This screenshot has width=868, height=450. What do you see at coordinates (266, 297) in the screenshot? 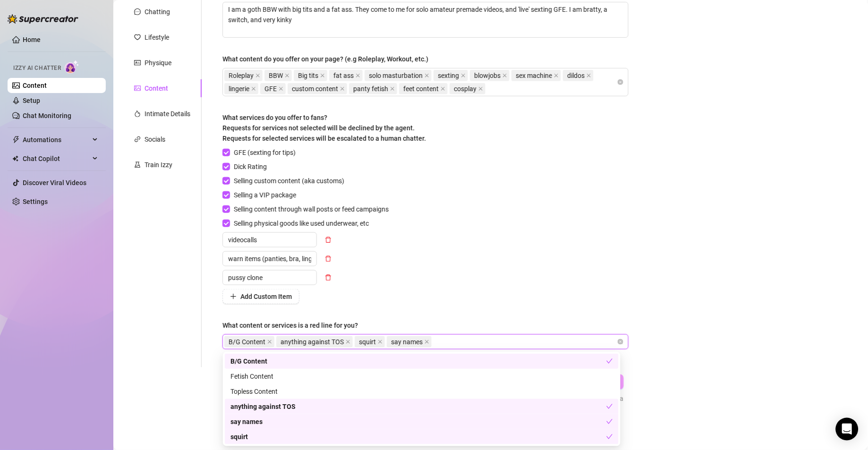
I see `span: Add Custom Item` at bounding box center [266, 297].